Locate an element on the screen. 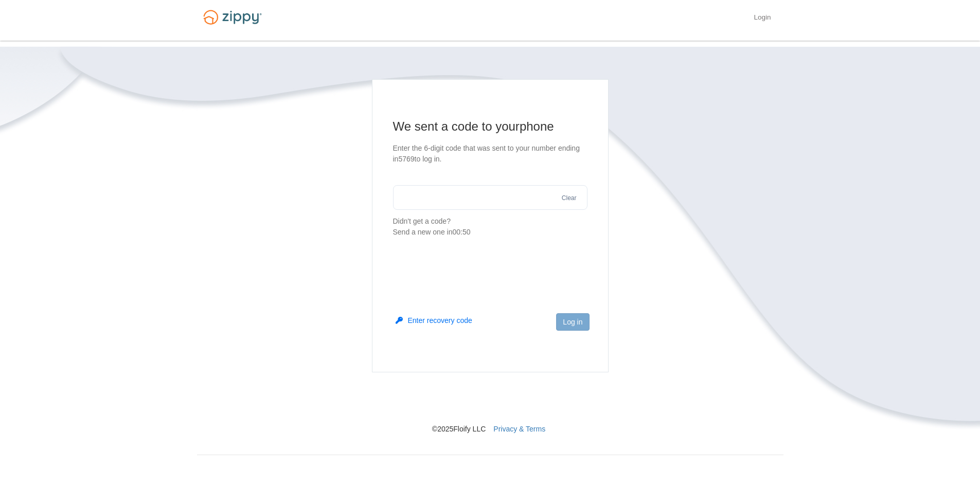 The width and height of the screenshot is (980, 486). button: Clear is located at coordinates (569, 198).